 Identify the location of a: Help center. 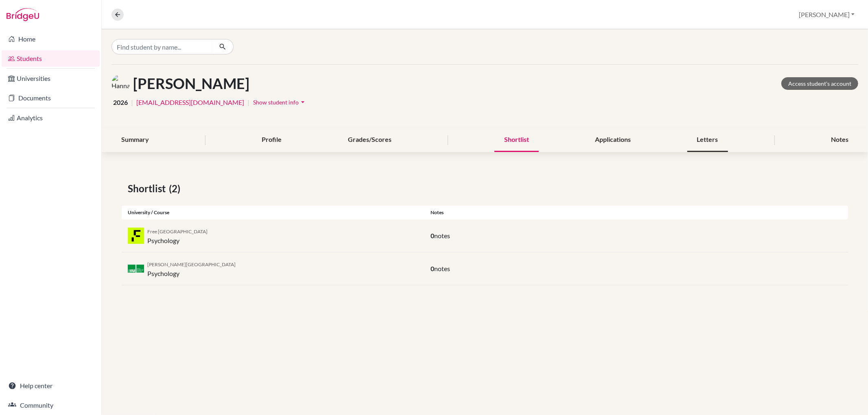
(50, 386).